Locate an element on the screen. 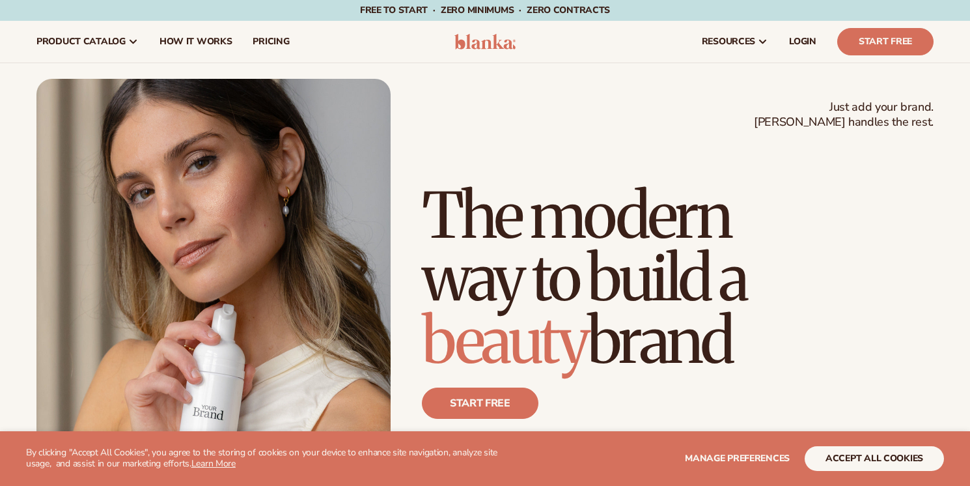  a: Start free is located at coordinates (480, 403).